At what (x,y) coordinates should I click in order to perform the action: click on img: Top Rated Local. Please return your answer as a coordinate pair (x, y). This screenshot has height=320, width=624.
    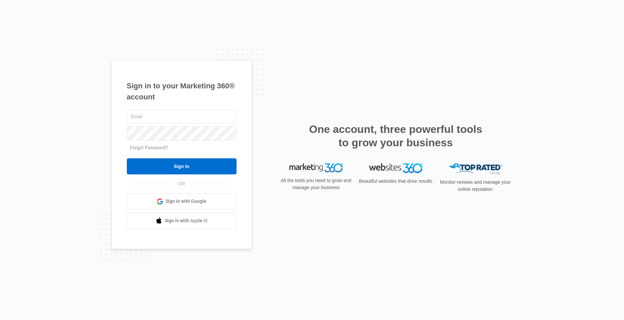
    Looking at the image, I should click on (475, 169).